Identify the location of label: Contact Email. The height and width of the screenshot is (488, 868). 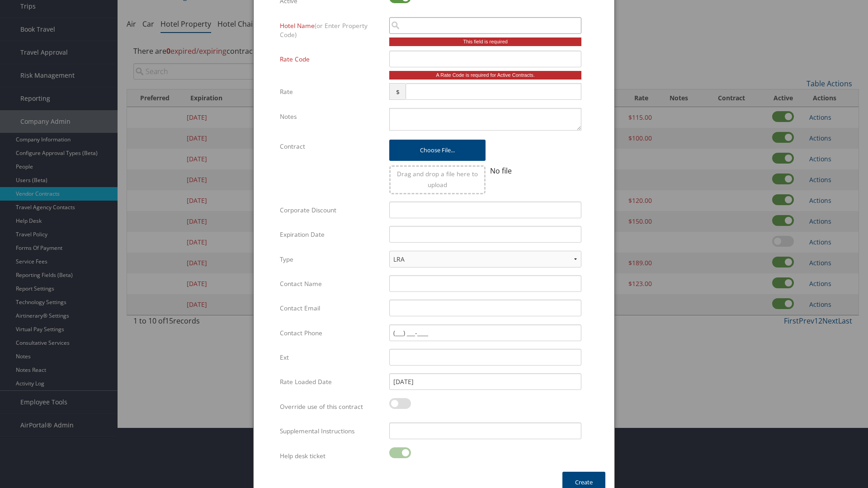
(331, 308).